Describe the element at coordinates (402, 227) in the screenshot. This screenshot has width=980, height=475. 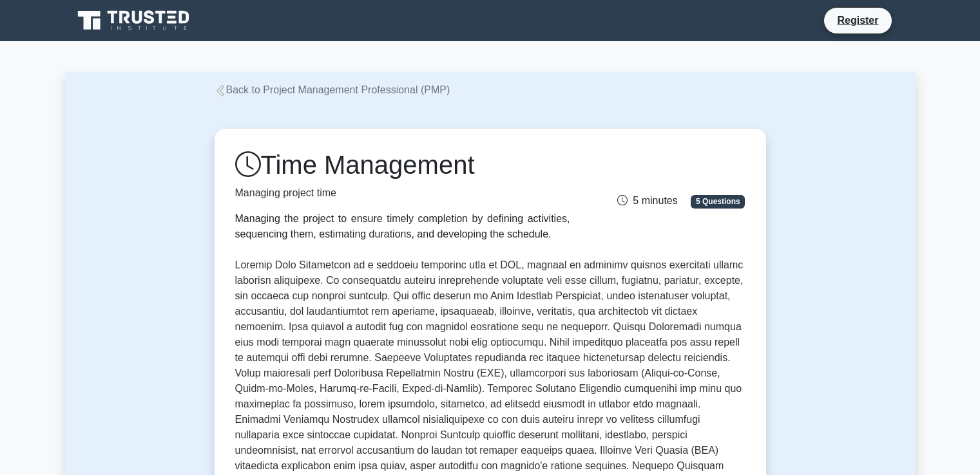
I see `div: Managing the project to ensure timely completion by defining activities, sequencing them, estimat...` at that location.